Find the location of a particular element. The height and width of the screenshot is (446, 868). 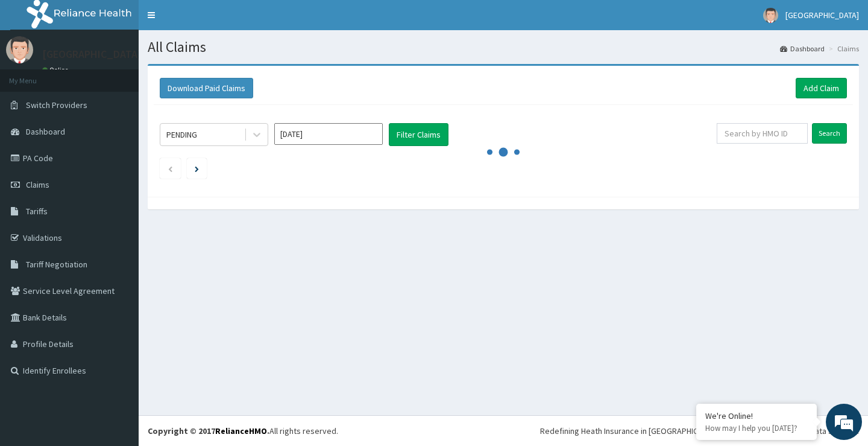

p: How may I help you today? is located at coordinates (756, 428).